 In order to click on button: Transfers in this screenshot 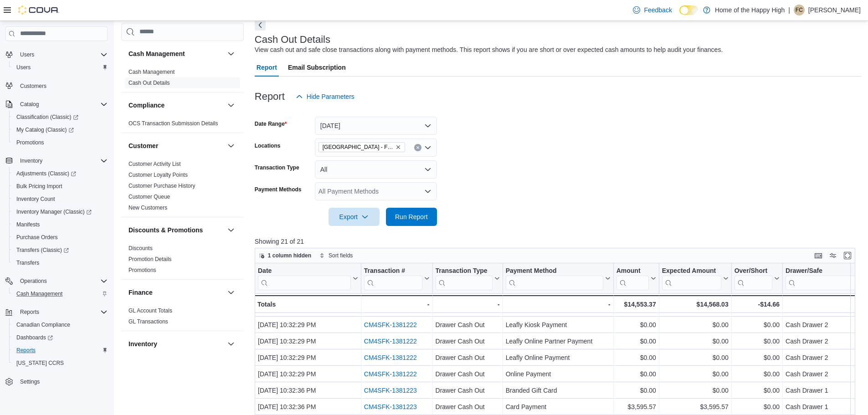, I will do `click(60, 263)`.